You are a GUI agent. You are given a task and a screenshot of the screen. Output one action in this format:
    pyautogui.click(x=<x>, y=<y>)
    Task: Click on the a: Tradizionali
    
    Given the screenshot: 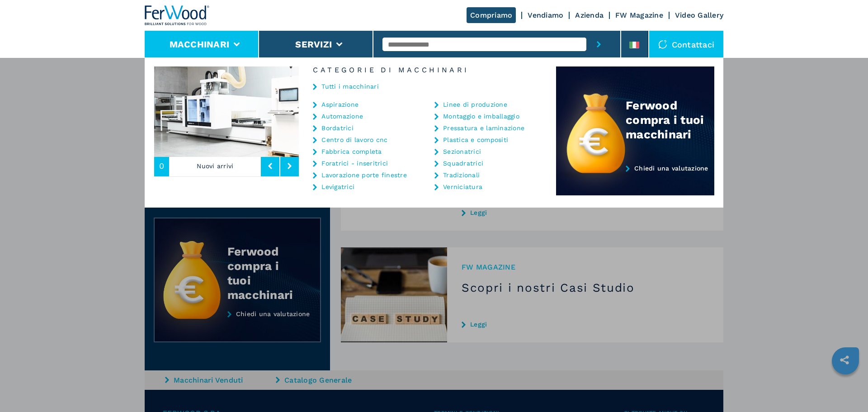 What is the action you would take?
    pyautogui.click(x=461, y=175)
    